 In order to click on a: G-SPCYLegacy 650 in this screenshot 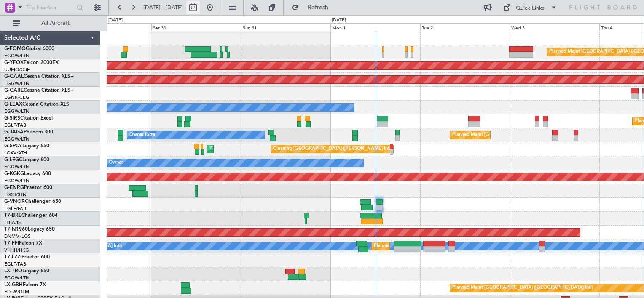, I will do `click(26, 147)`.